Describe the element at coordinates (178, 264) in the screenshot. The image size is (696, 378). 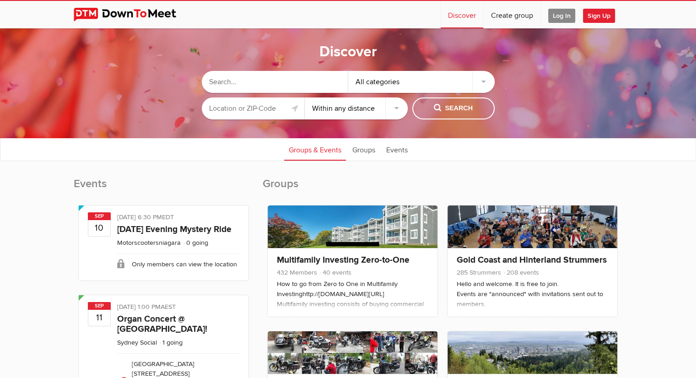
I see `div: Only members can view the location` at that location.